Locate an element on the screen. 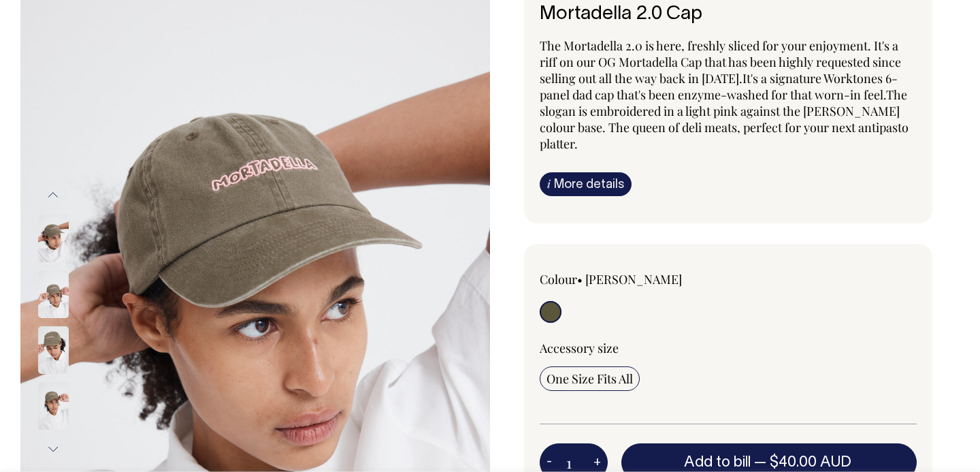 The image size is (980, 472). div: Accessory size is located at coordinates (728, 348).